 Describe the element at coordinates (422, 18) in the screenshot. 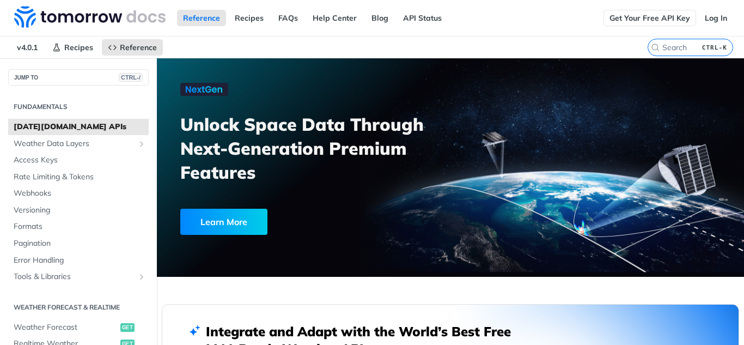

I see `a: API Status` at that location.